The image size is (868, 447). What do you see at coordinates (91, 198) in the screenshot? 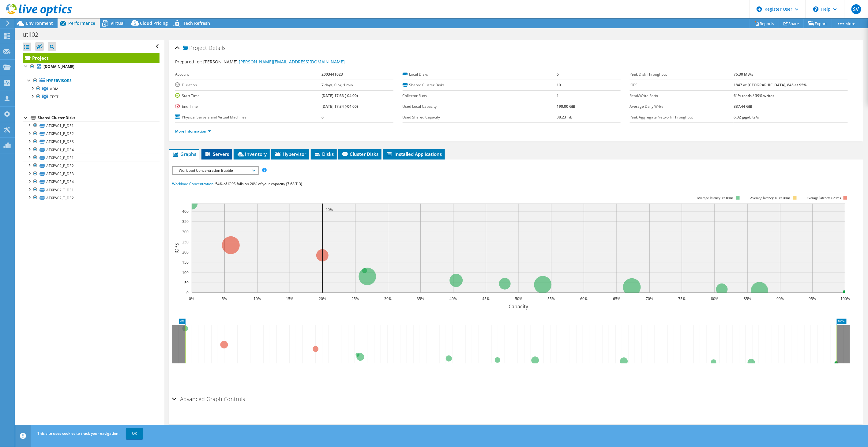
I see `a: ATXPV02_T_DS2` at bounding box center [91, 198].